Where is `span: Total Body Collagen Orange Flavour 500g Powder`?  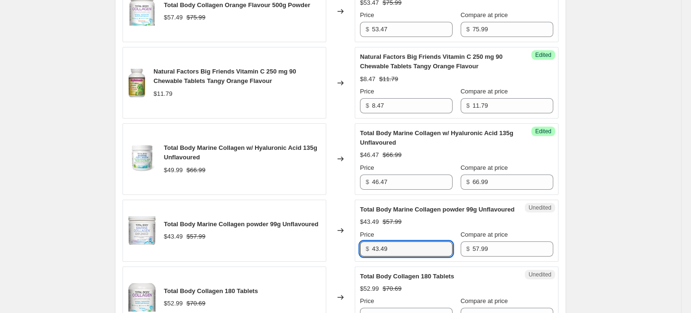
span: Total Body Collagen Orange Flavour 500g Powder is located at coordinates (237, 5).